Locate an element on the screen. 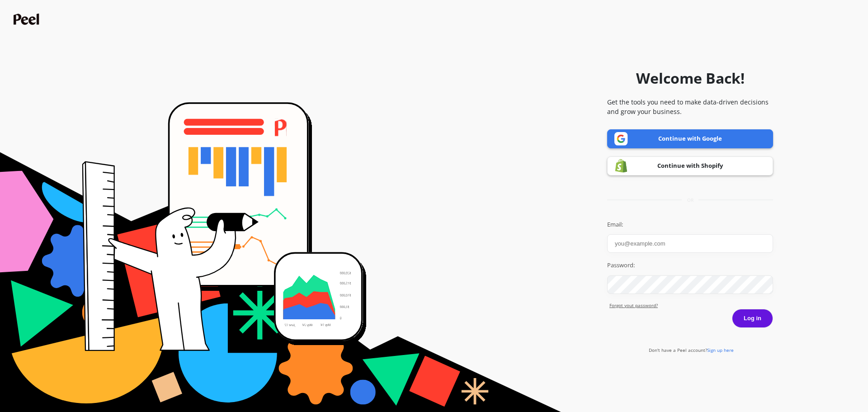 The width and height of the screenshot is (868, 412). input: you@example.com is located at coordinates (689, 243).